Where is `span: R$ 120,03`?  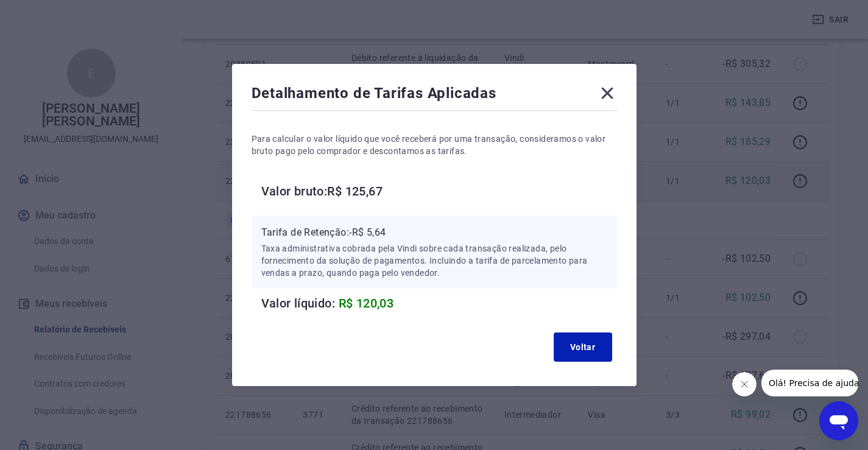
span: R$ 120,03 is located at coordinates (366, 304).